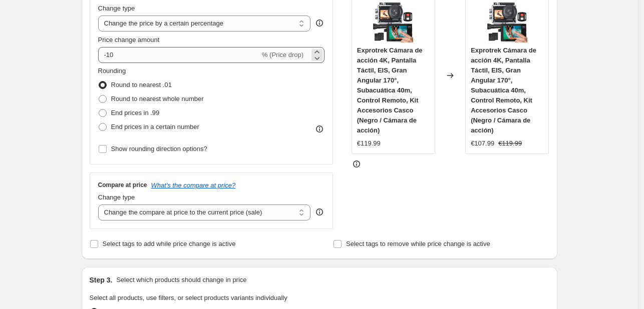 This screenshot has height=309, width=644. What do you see at coordinates (123, 185) in the screenshot?
I see `h3: Compare at price` at bounding box center [123, 185].